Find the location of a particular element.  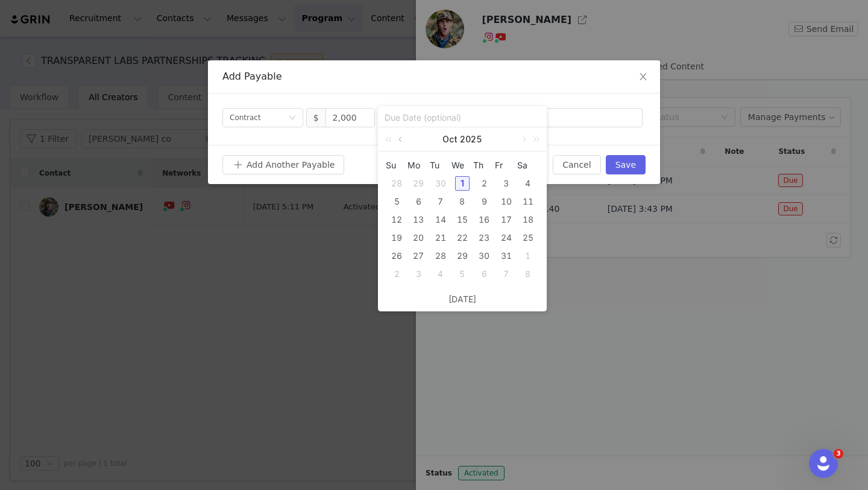

td: October 20, 2025 is located at coordinates (418, 238).